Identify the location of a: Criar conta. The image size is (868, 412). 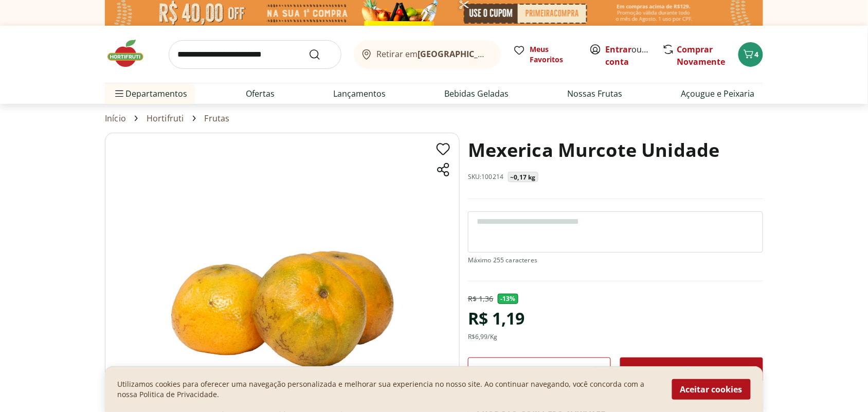
(634, 55).